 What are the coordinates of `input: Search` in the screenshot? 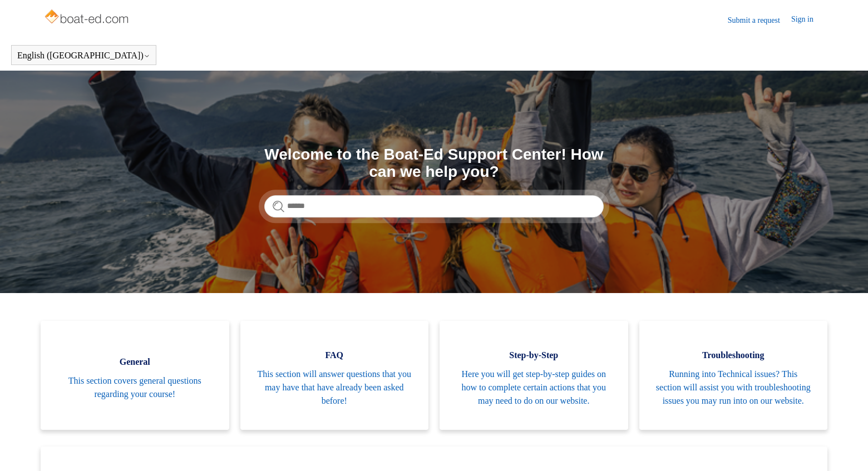 It's located at (434, 206).